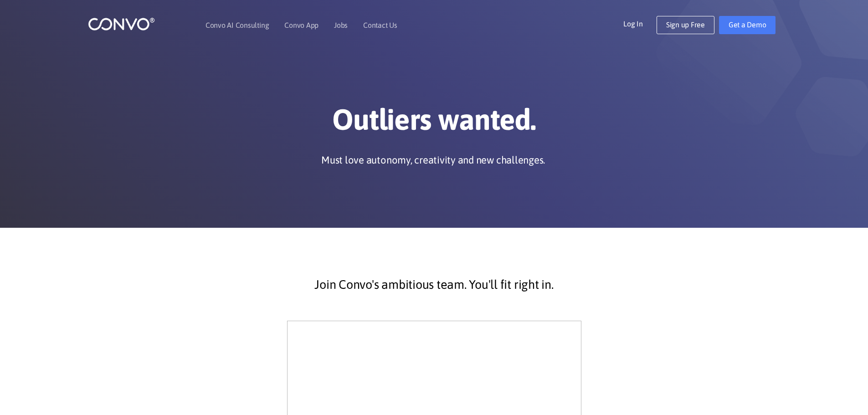 The width and height of the screenshot is (868, 415). I want to click on p: Must love autonomy, creativity and new challenges., so click(433, 160).